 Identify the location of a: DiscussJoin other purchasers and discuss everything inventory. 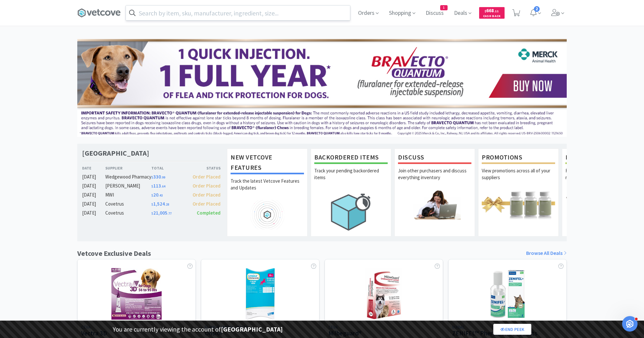
(435, 192).